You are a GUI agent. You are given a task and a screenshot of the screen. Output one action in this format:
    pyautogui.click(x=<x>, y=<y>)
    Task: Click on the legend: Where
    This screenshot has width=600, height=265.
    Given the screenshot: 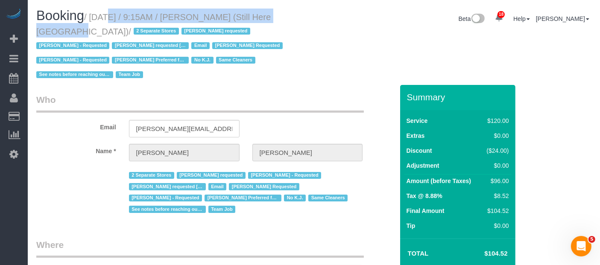 What is the action you would take?
    pyautogui.click(x=200, y=248)
    